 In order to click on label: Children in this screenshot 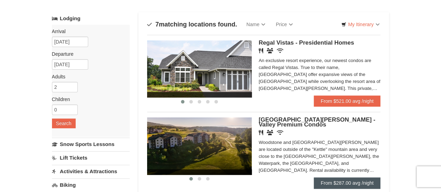, I will do `click(88, 99)`.